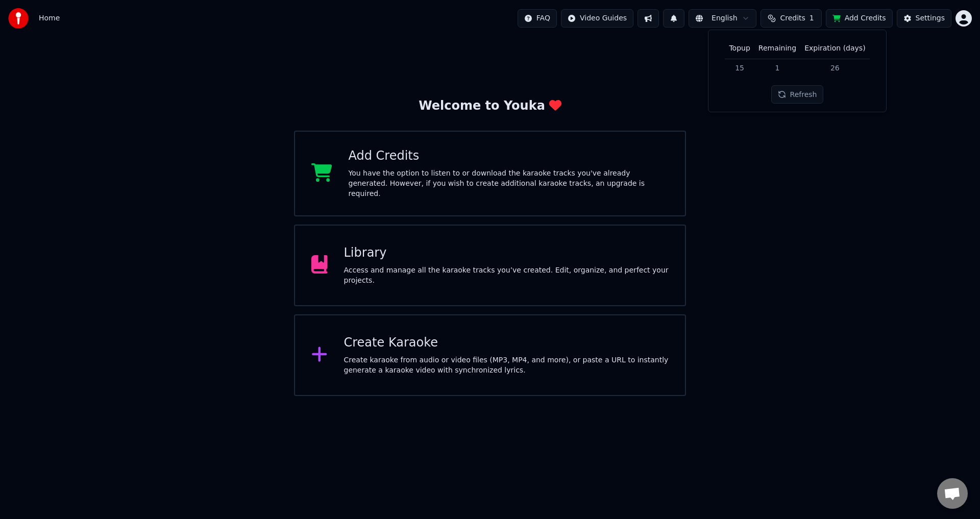  What do you see at coordinates (777, 68) in the screenshot?
I see `td: 1` at bounding box center [777, 68].